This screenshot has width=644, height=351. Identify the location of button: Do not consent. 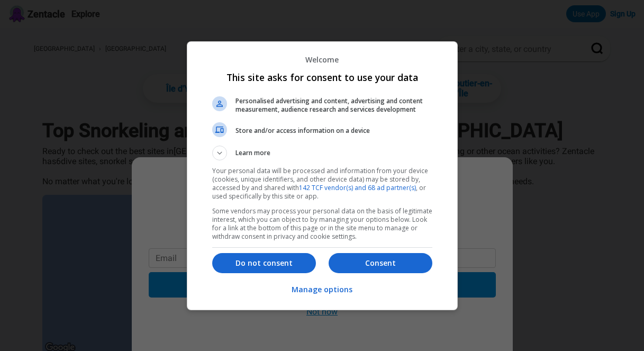
(265, 263).